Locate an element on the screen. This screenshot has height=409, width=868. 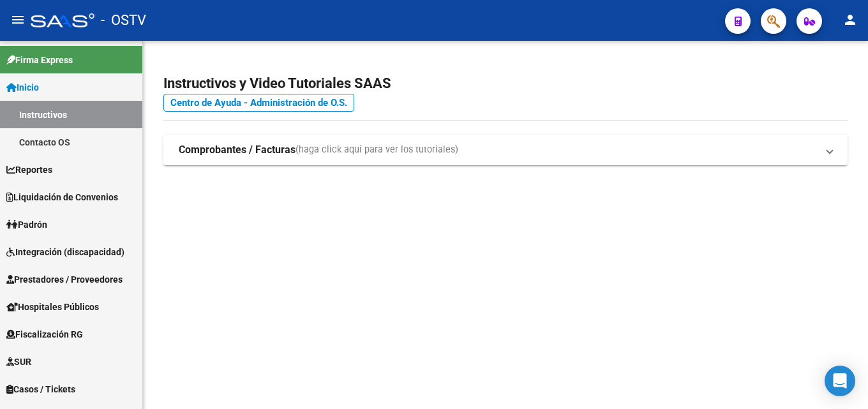
span: Hospitales Públicos is located at coordinates (53, 307).